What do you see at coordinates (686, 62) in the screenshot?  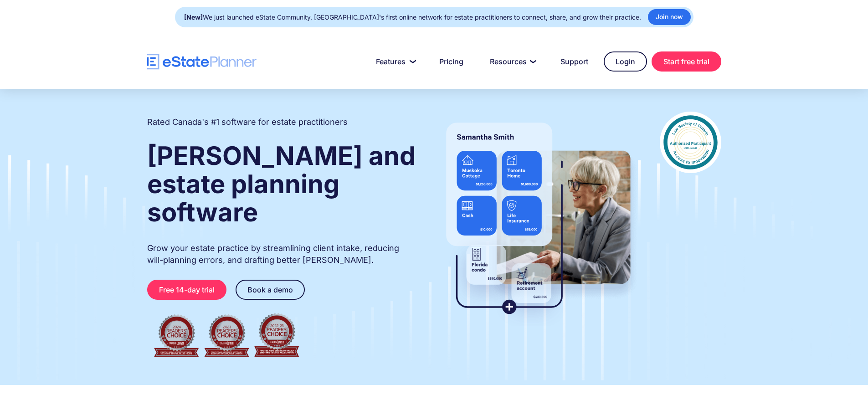 I see `a: Start free trial` at bounding box center [686, 62].